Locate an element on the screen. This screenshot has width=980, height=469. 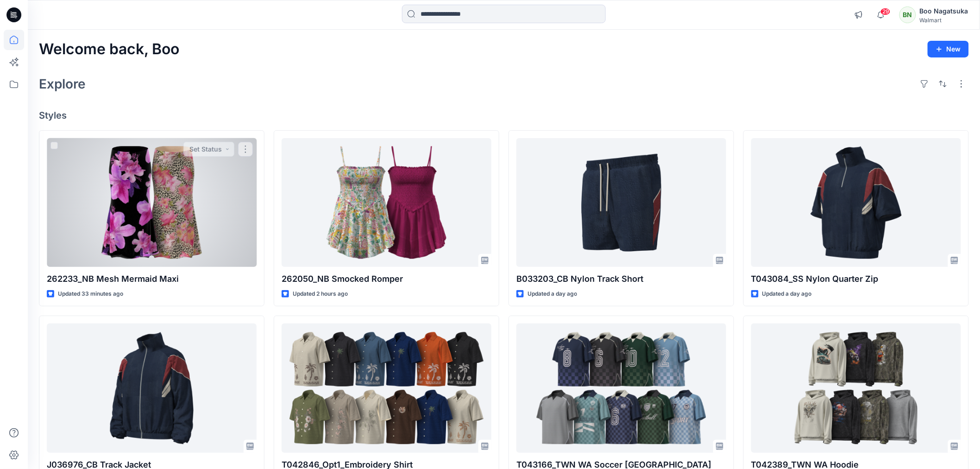
a: T043166_TWN WA Soccer Jersey is located at coordinates (621, 388).